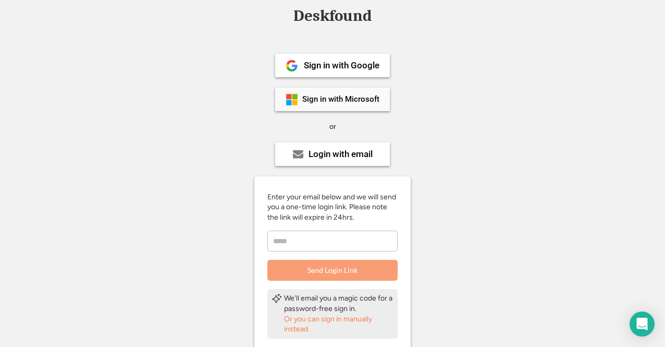 This screenshot has height=347, width=665. What do you see at coordinates (332, 270) in the screenshot?
I see `button: Send Login Link` at bounding box center [332, 270].